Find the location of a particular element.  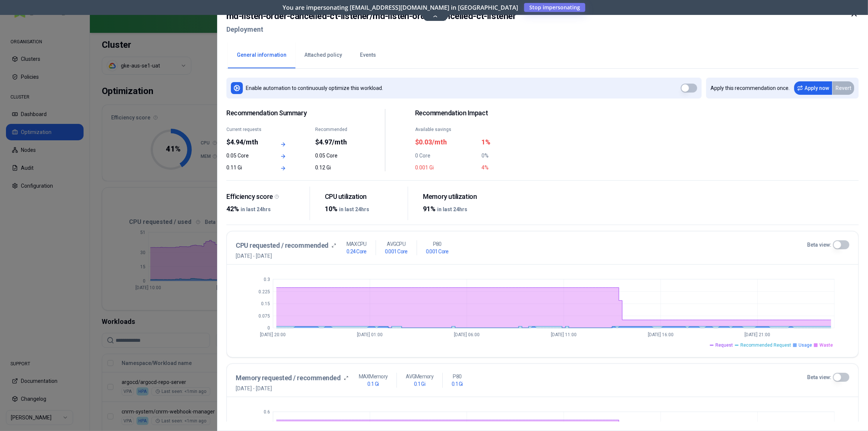

div: 4% is located at coordinates (513, 168).